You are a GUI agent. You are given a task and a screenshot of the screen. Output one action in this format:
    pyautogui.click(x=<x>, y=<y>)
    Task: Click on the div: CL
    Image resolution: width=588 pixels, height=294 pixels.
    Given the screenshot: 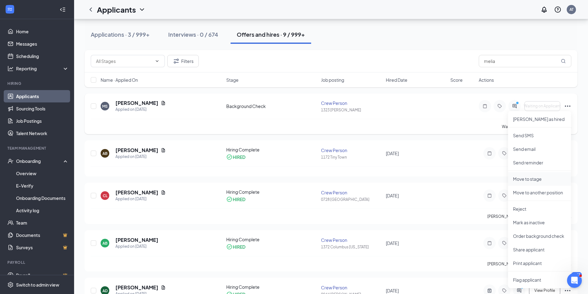 What is the action you would take?
    pyautogui.click(x=105, y=196)
    